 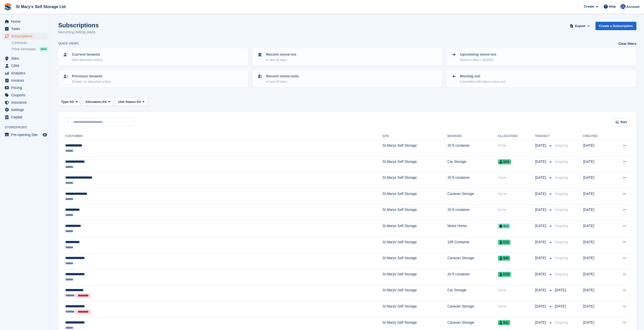 What do you see at coordinates (87, 54) in the screenshot?
I see `p: Current tenants` at bounding box center [87, 54].